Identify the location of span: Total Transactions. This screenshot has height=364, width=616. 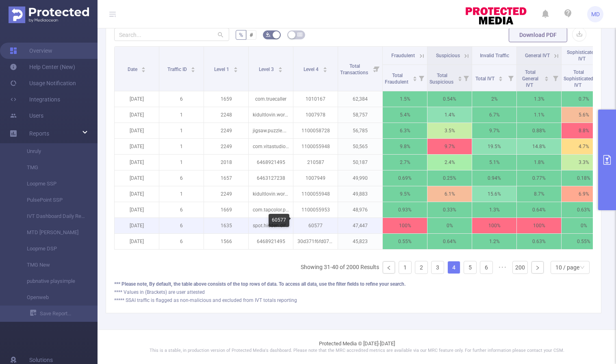
(355, 69).